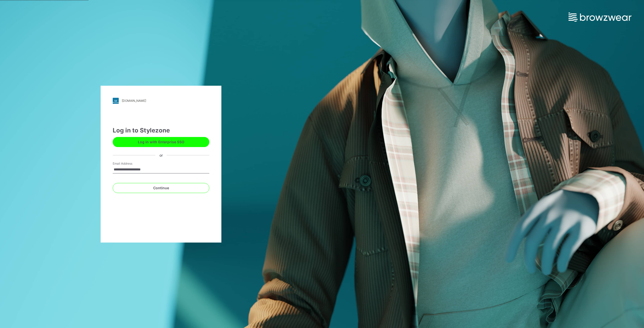 The image size is (644, 328). I want to click on button: Log in with Enterprise SSO, so click(161, 142).